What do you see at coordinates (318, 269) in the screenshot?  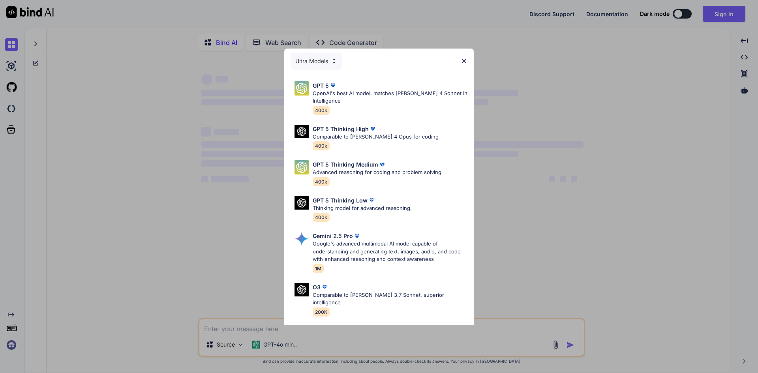 I see `span: 1M` at bounding box center [318, 269].